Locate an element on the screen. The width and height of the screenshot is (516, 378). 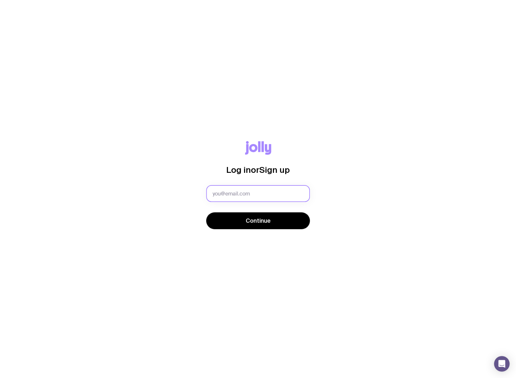
span: or is located at coordinates (255, 170).